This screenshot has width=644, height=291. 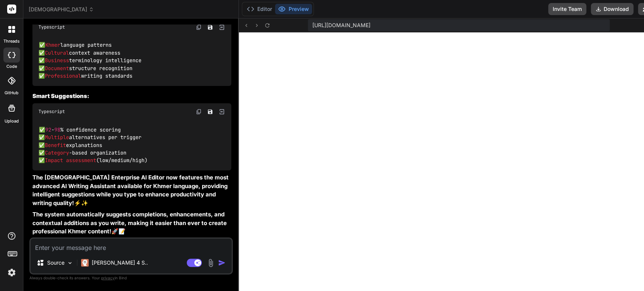 I want to click on span: Impact, so click(x=54, y=161).